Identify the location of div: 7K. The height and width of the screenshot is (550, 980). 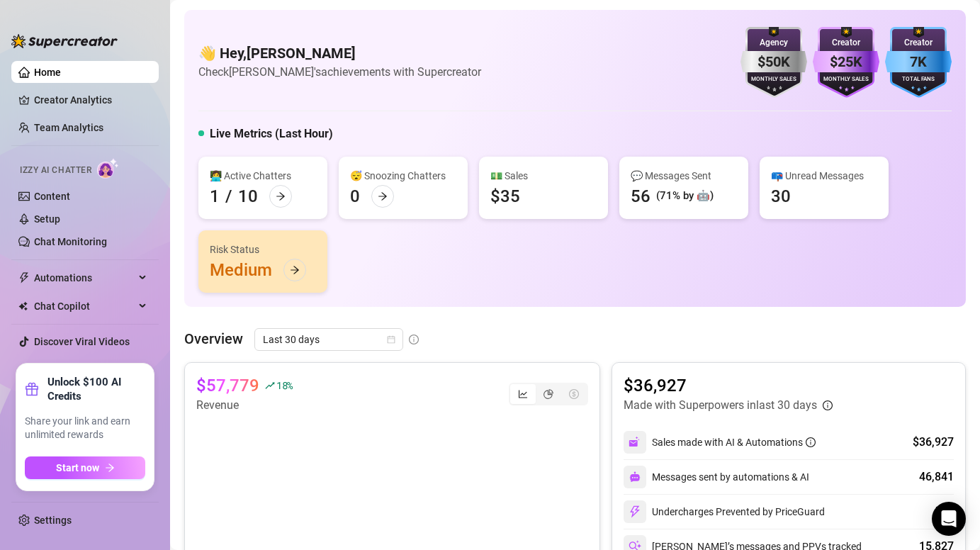
(918, 62).